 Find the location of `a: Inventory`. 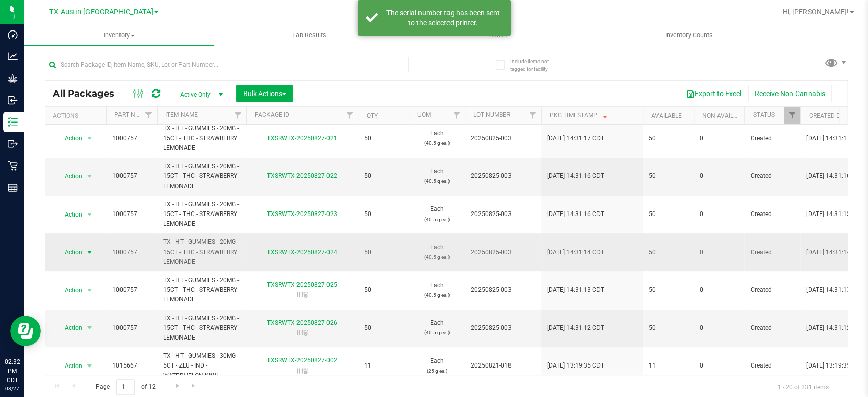

a: Inventory is located at coordinates (119, 35).